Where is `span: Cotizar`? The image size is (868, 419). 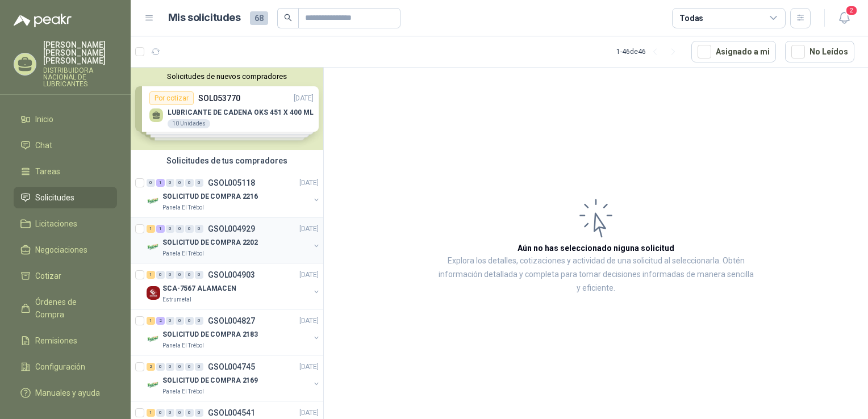
span: Cotizar is located at coordinates (48, 276).